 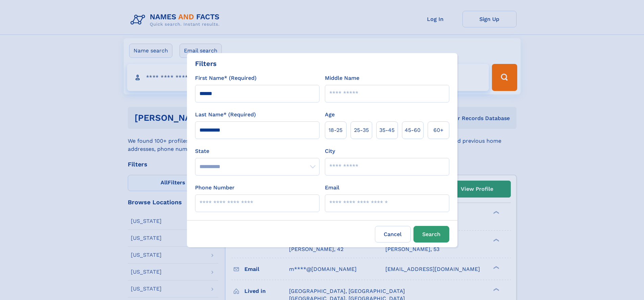 What do you see at coordinates (257, 151) in the screenshot?
I see `label: State` at bounding box center [257, 151].